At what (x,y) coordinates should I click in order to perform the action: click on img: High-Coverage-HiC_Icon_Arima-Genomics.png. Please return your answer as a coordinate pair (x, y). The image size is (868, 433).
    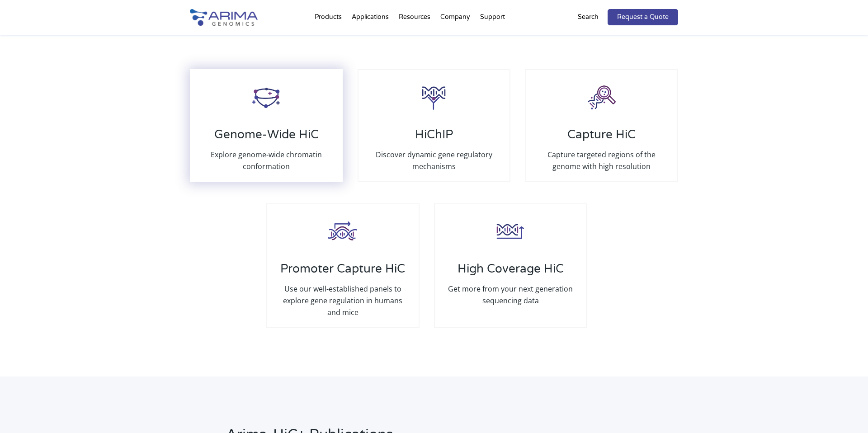
    Looking at the image, I should click on (511, 232).